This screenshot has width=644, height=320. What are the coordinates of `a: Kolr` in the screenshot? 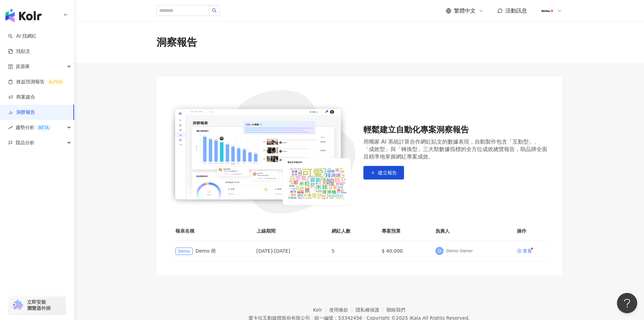 It's located at (321, 310).